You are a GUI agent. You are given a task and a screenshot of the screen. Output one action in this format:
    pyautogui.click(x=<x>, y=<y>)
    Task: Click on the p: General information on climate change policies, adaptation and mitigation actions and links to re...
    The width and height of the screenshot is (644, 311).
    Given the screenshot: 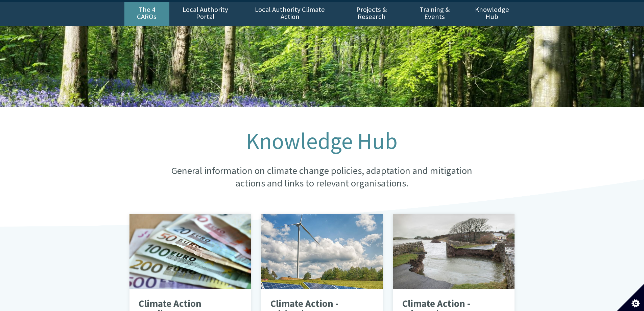 What is the action you would take?
    pyautogui.click(x=322, y=177)
    